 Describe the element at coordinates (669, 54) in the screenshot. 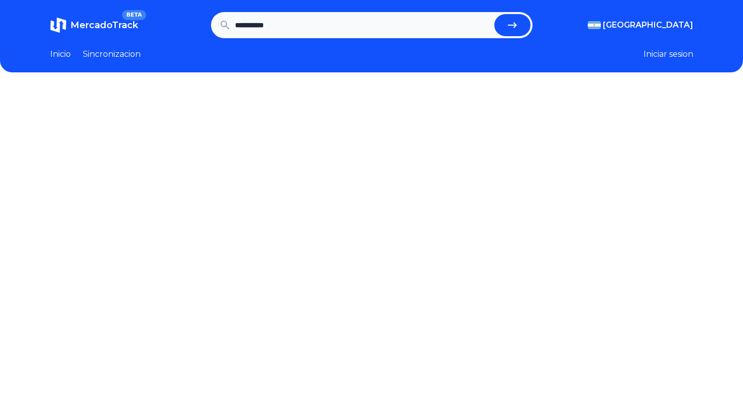

I see `button: Iniciar sesion` at that location.